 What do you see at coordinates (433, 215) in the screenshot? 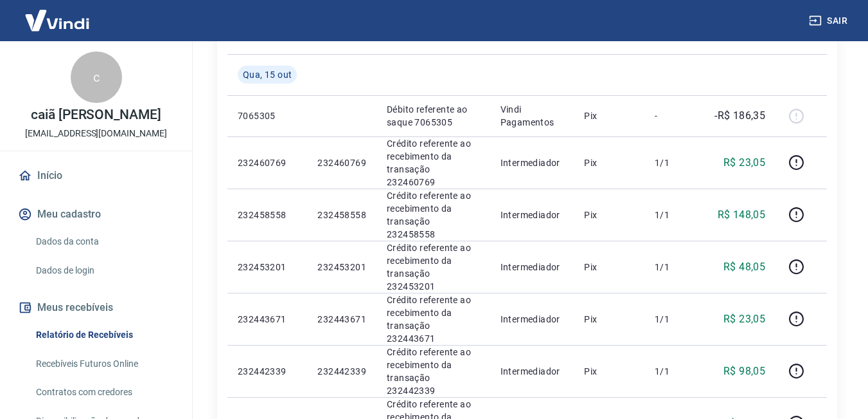
I see `p: Crédito referente ao recebimento da transação 232458558` at bounding box center [433, 215].